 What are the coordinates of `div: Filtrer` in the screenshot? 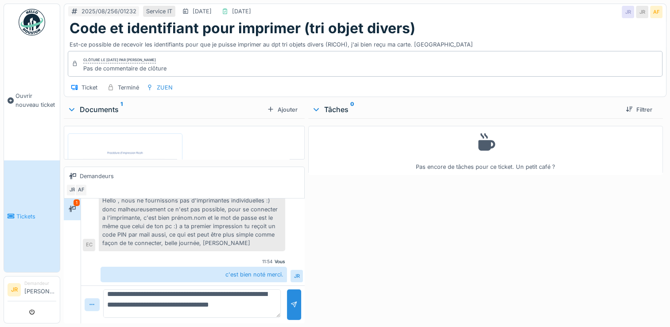 It's located at (639, 109).